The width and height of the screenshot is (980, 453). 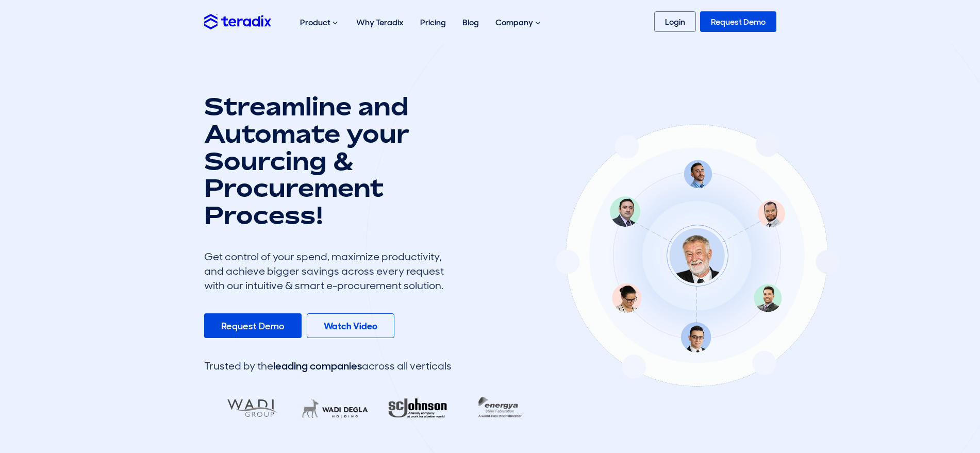 What do you see at coordinates (351, 326) in the screenshot?
I see `a: Watch Video` at bounding box center [351, 326].